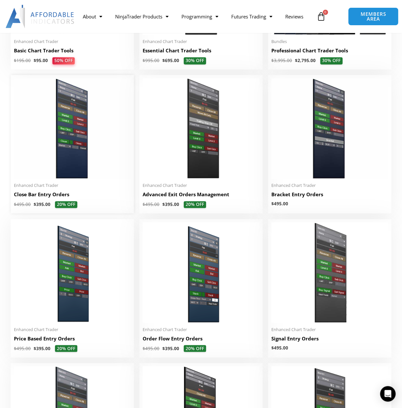  Describe the element at coordinates (326, 12) in the screenshot. I see `span: 0` at that location.